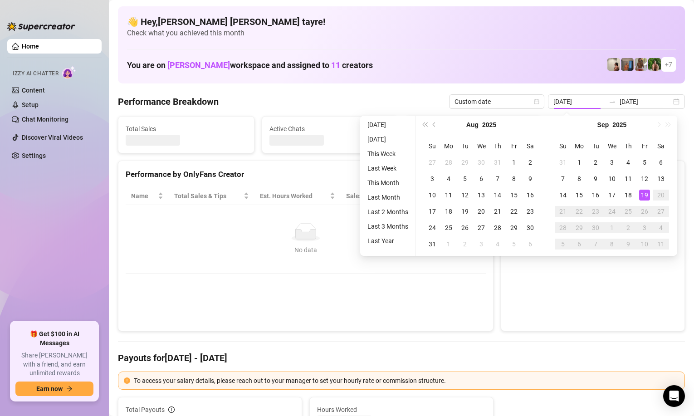 This screenshot has height=416, width=694. What do you see at coordinates (614, 64) in the screenshot?
I see `img: Ralphy` at bounding box center [614, 64].